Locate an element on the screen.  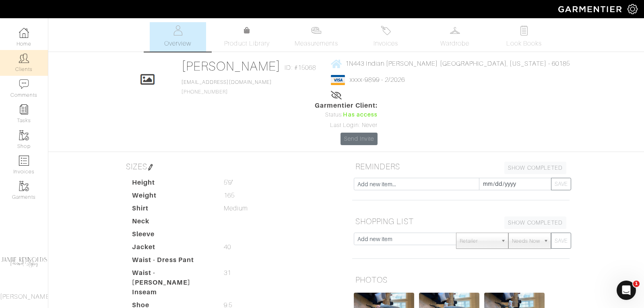
img: todo-9ac3debb85659649dc8f770b8b6100bb5dab4b48dedcbae339e5042a72dfd3cc.svg is located at coordinates (524, 30).